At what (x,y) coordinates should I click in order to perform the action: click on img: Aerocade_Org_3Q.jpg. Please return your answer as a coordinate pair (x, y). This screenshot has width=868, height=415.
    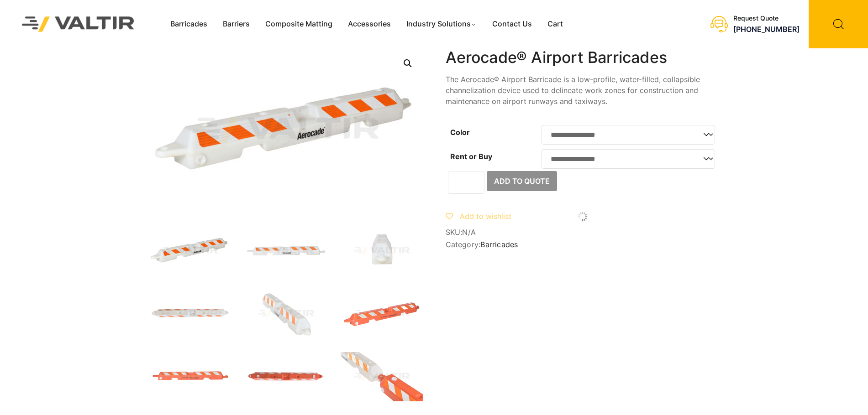
    Looking at the image, I should click on (382, 314).